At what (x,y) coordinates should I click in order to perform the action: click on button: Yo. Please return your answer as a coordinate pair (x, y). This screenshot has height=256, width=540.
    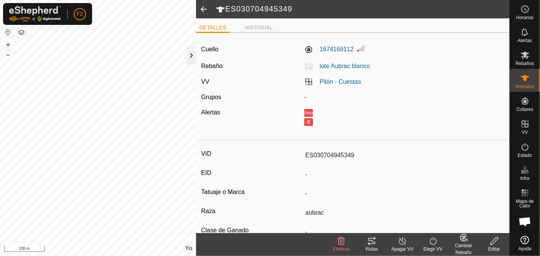
    Looking at the image, I should click on (189, 248).